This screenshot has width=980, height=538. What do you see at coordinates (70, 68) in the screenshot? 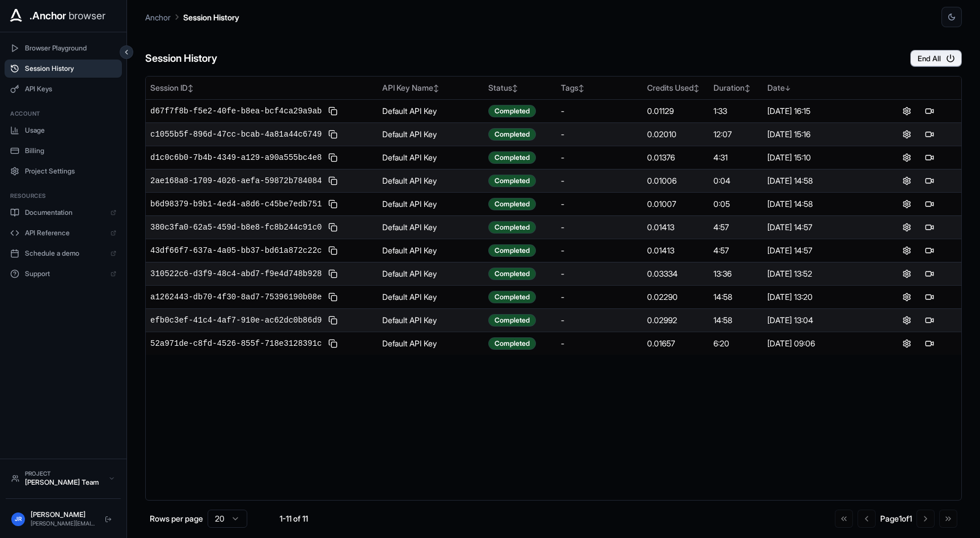
I see `span: Session History` at bounding box center [70, 68].